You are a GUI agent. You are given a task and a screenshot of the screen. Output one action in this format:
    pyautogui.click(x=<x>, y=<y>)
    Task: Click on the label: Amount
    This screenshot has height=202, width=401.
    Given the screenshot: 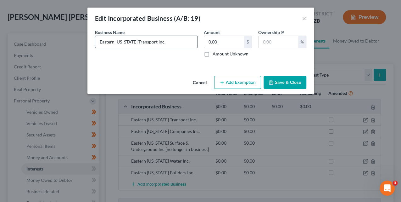 What is the action you would take?
    pyautogui.click(x=212, y=32)
    